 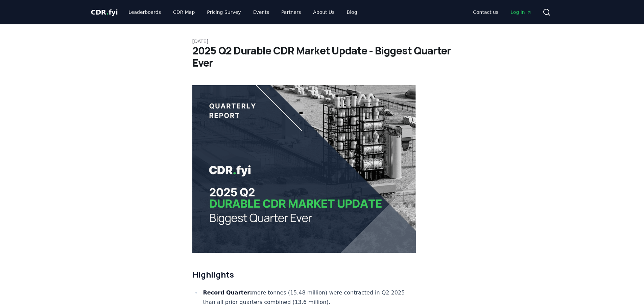 What do you see at coordinates (324, 12) in the screenshot?
I see `a: About Us` at bounding box center [324, 12].